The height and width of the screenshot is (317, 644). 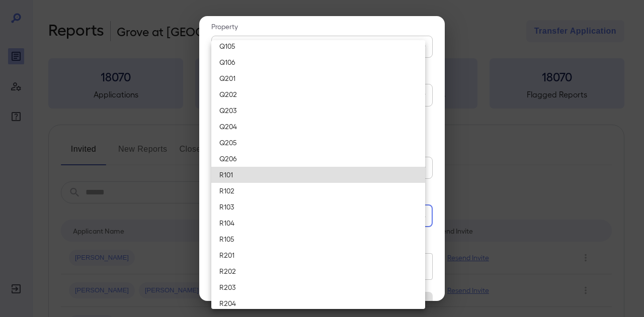 I want to click on li: Q206, so click(x=318, y=158).